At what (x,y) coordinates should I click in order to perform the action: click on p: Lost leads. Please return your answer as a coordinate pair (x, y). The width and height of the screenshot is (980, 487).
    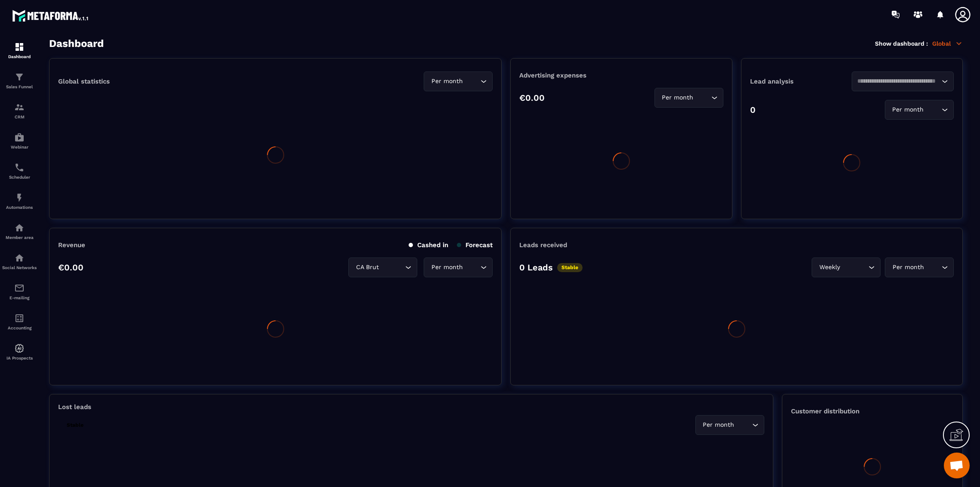
    Looking at the image, I should click on (75, 407).